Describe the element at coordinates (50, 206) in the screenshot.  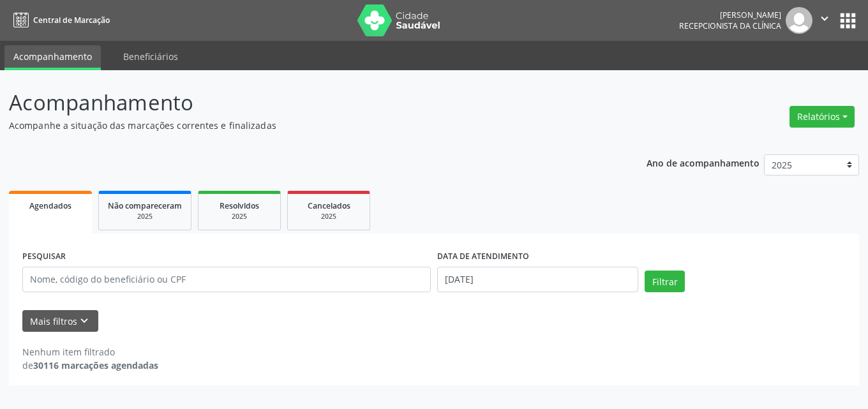
I see `span: Agendados` at that location.